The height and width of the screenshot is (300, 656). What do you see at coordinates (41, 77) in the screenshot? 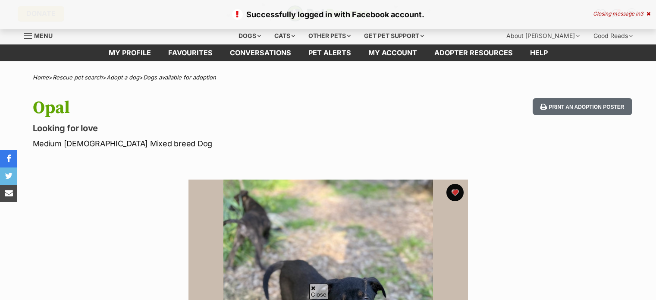
I see `a: Home` at bounding box center [41, 77].